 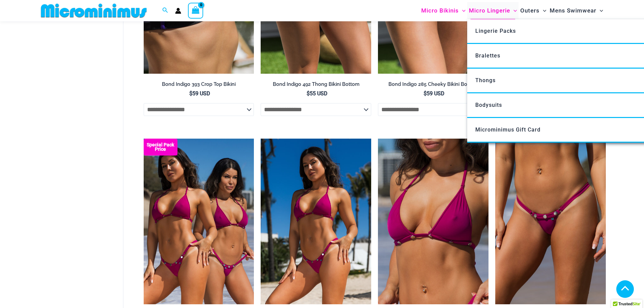 What do you see at coordinates (316, 222) in the screenshot?
I see `a: Tight Rope Pink 319 Top 4228 Thong 05Tight Rope Pink 319 Top 4228 Thong 06Tight Rope Pink 319 Top...` at bounding box center [316, 222].